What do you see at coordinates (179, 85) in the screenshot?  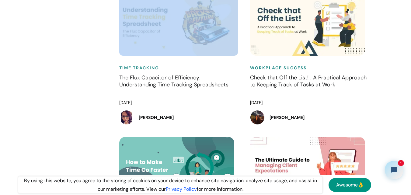 I see `h4: The Flux Capacitor of Efficiency: Understanding Time Tracking Spreadsheets` at bounding box center [179, 85].